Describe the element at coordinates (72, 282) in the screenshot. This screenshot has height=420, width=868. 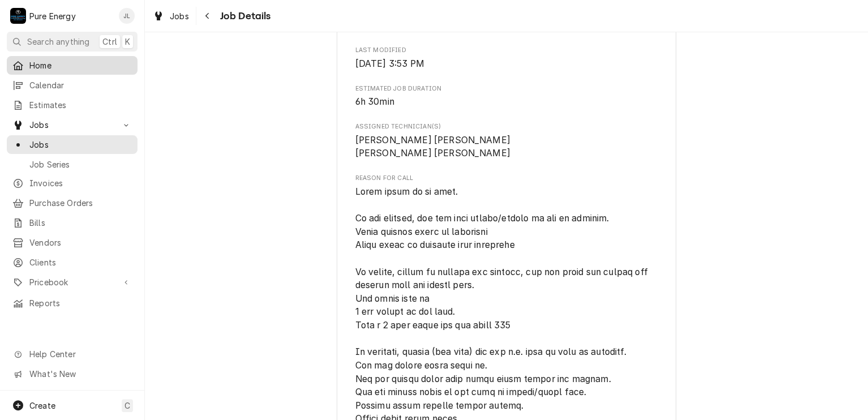
I see `span: Pricebook` at that location.